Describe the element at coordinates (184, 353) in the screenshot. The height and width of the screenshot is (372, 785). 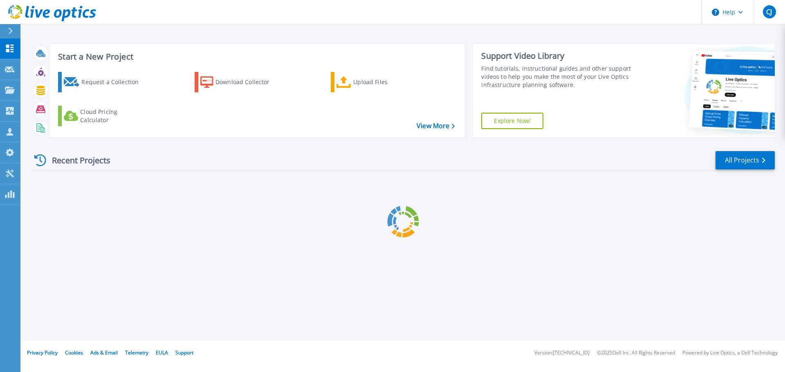
I see `a: Support` at that location.